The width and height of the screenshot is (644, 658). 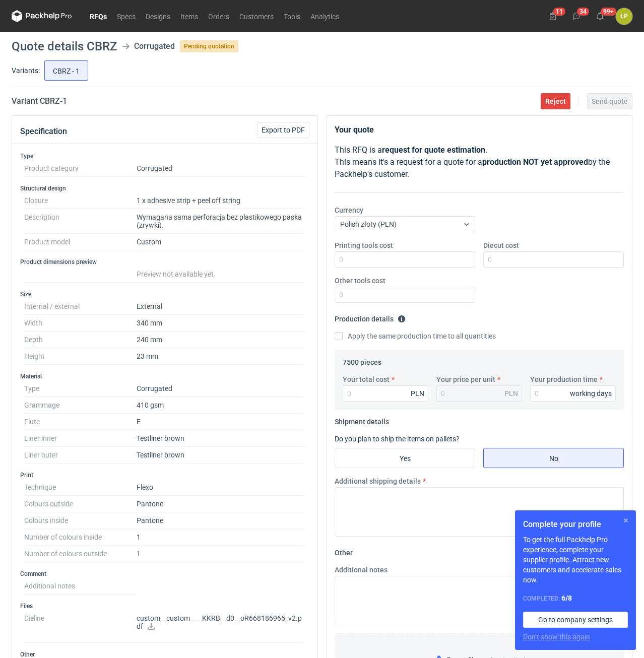 I want to click on label: CBRZ - 1, so click(x=65, y=71).